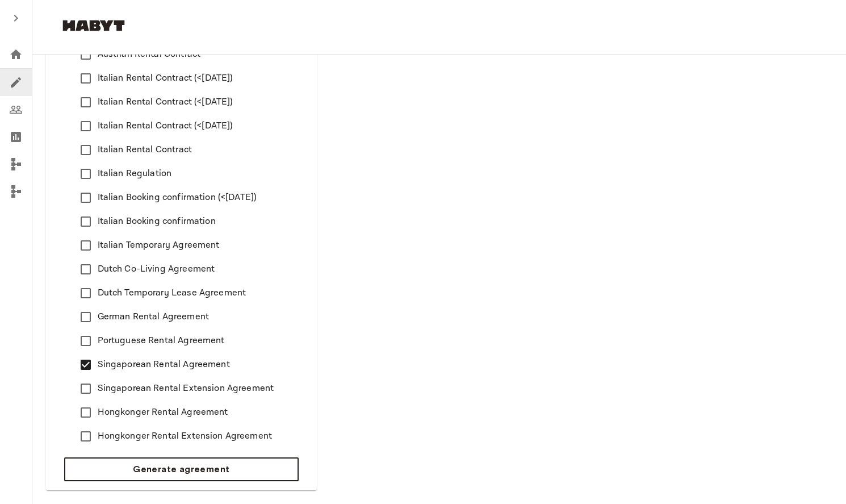 The width and height of the screenshot is (846, 504). Describe the element at coordinates (157, 222) in the screenshot. I see `span: Italian Booking confirmation` at that location.